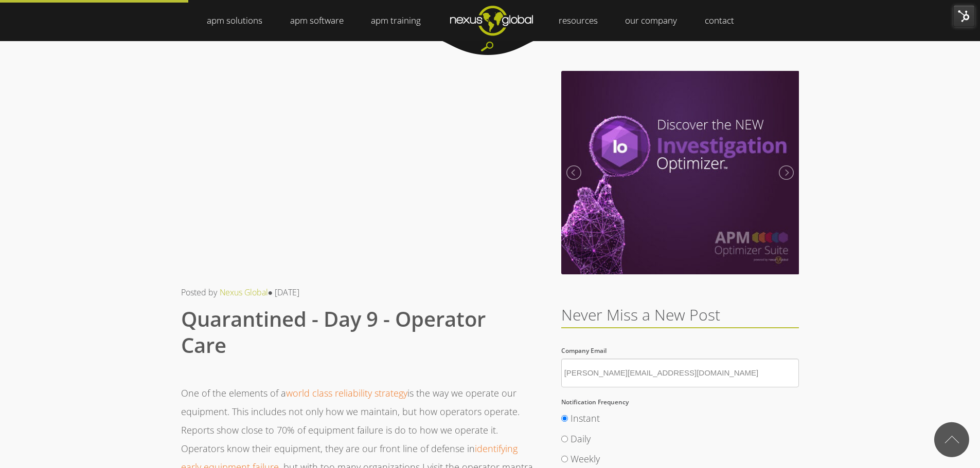 The image size is (980, 468). What do you see at coordinates (564, 439) in the screenshot?
I see `input: Daily` at bounding box center [564, 439].